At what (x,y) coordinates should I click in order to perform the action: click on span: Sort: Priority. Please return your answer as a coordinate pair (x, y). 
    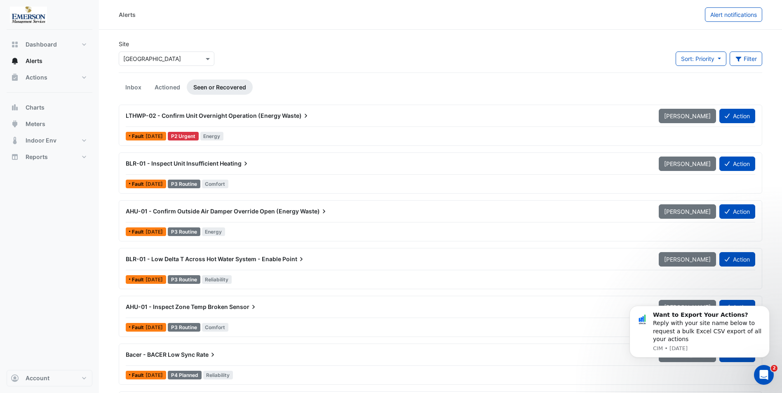
    Looking at the image, I should click on (697, 59).